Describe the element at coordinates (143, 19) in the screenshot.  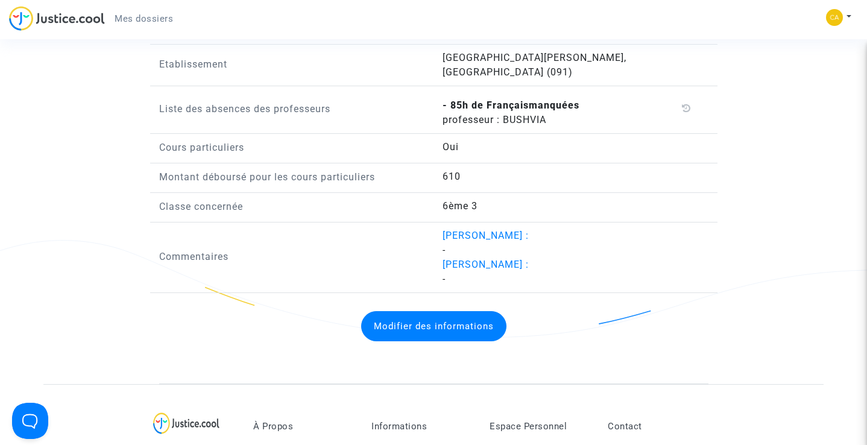
I see `a: Mes dossiers` at that location.